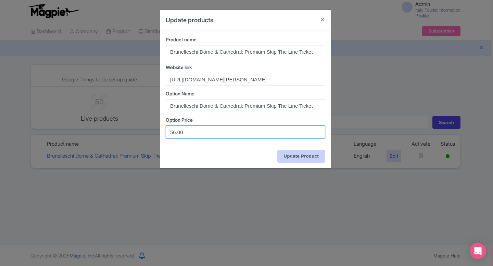 Image resolution: width=493 pixels, height=266 pixels. What do you see at coordinates (179, 67) in the screenshot?
I see `span: Website link` at bounding box center [179, 67].